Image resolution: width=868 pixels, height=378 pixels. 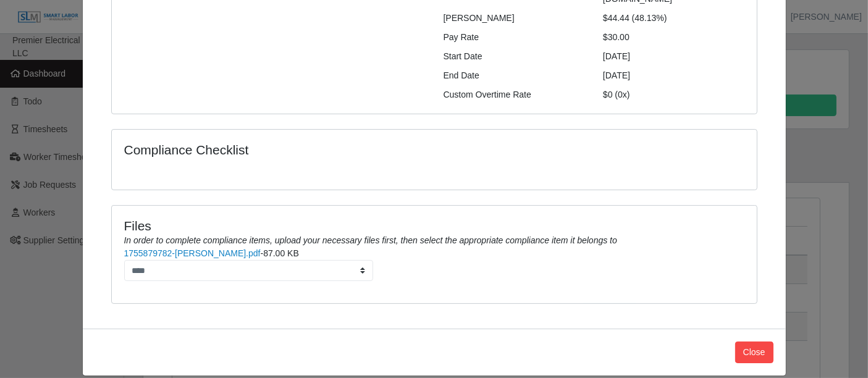 I want to click on div: $30.00, so click(x=674, y=37).